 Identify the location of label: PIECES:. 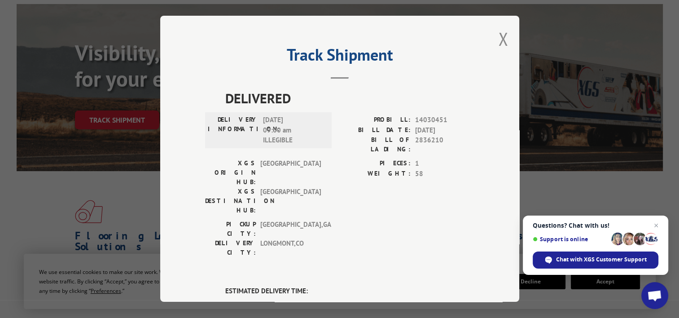
(375, 163).